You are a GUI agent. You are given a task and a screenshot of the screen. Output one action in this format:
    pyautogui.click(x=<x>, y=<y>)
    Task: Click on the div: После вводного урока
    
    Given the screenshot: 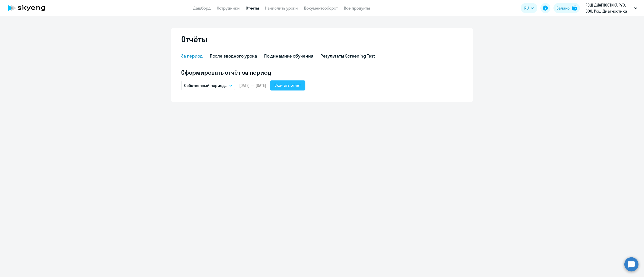 What is the action you would take?
    pyautogui.click(x=234, y=56)
    